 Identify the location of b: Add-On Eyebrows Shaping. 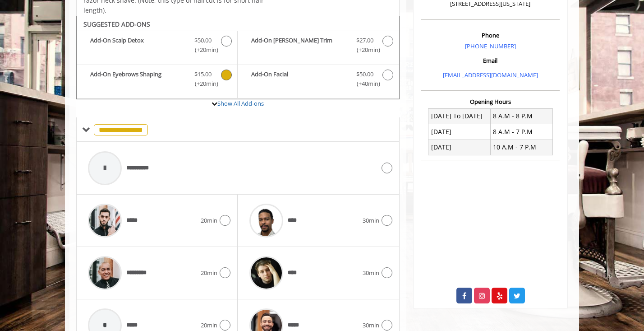
(138, 79).